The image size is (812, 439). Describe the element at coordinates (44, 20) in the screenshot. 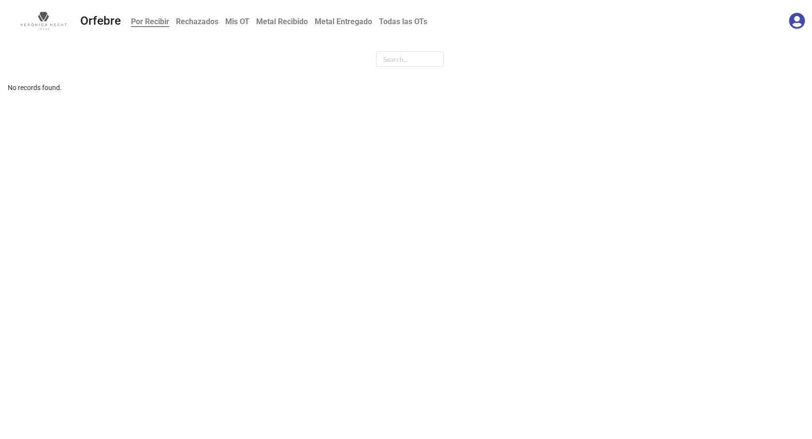

I see `img: 87LGxOpvea%2Flogoweb_desktop.jpg` at that location.